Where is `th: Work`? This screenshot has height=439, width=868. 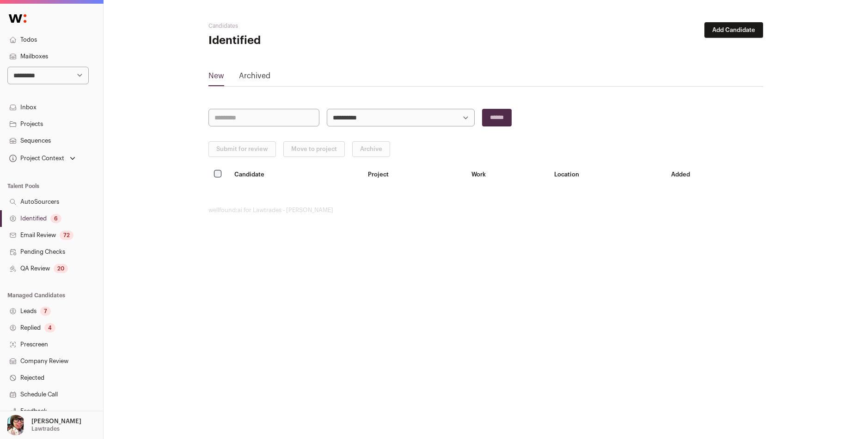
th: Work is located at coordinates (507, 174).